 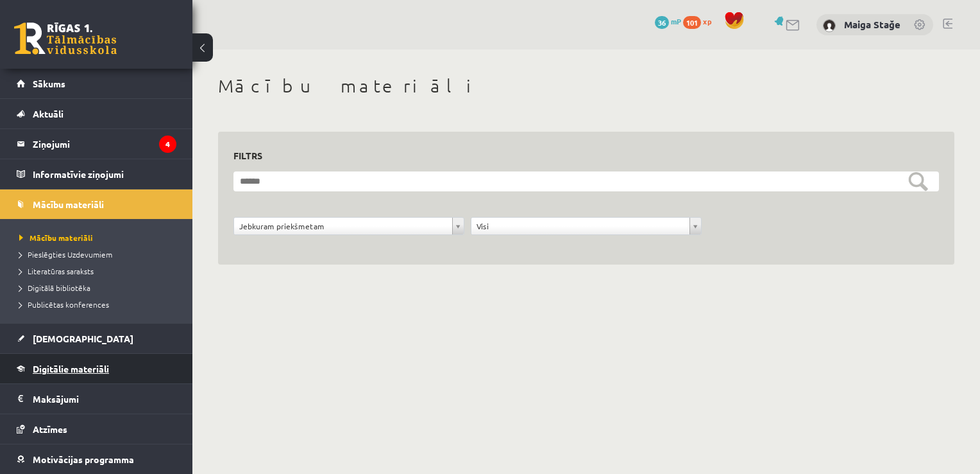 I want to click on span: 101, so click(x=691, y=22).